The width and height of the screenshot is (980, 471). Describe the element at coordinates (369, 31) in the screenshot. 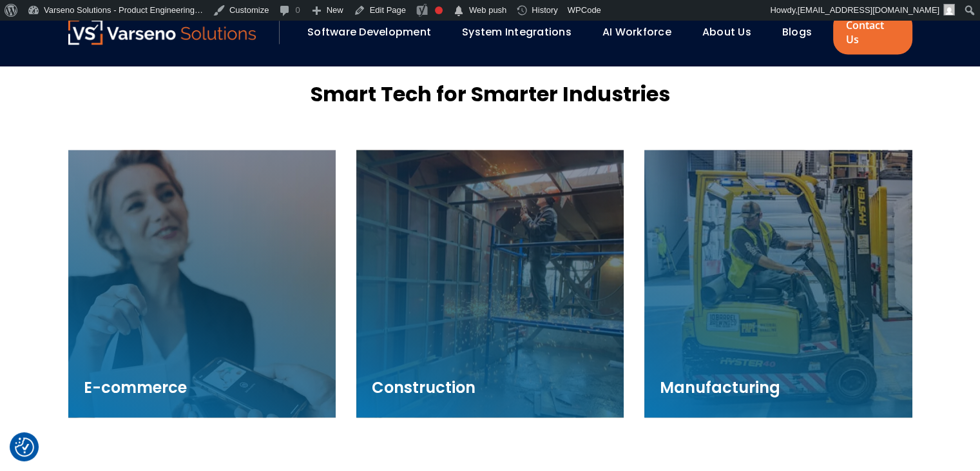

I see `a: Software Development` at that location.